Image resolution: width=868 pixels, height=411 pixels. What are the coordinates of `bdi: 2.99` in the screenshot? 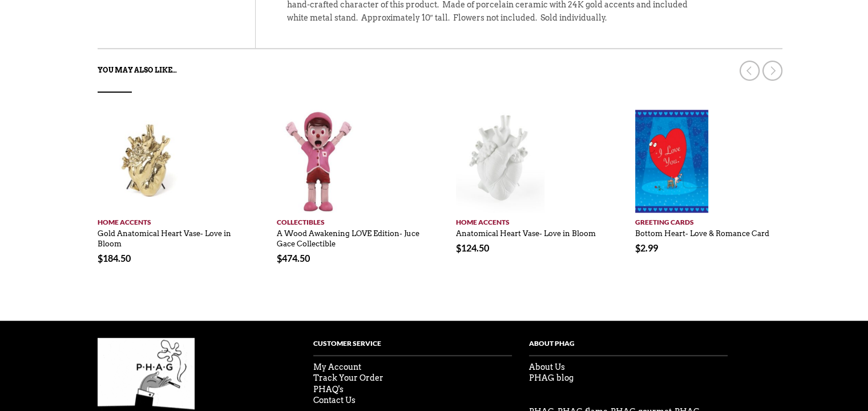 It's located at (647, 247).